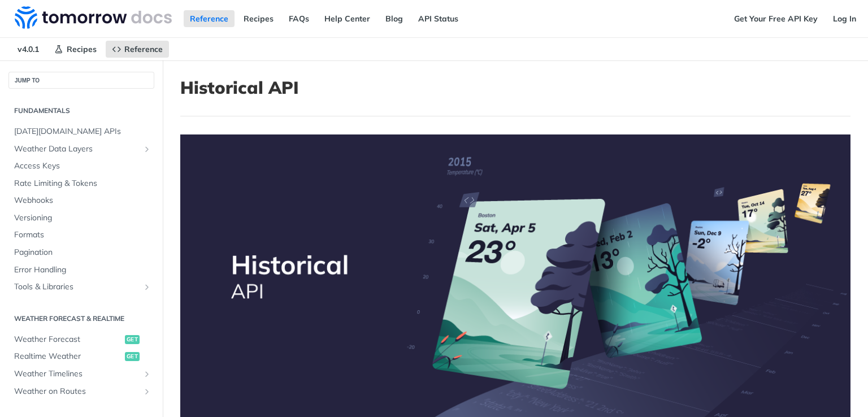  I want to click on span: Weather Forecast, so click(68, 340).